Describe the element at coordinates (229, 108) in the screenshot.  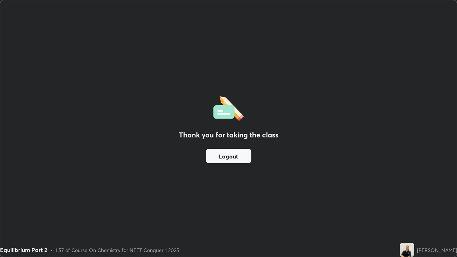
I see `img: offlineFeedback.1438e8b3.svg` at that location.